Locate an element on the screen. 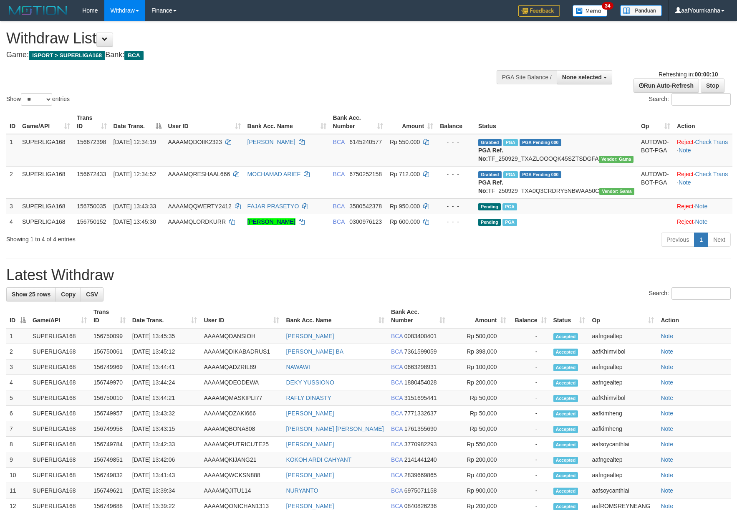  span: Rp 712.000 is located at coordinates (405, 174).